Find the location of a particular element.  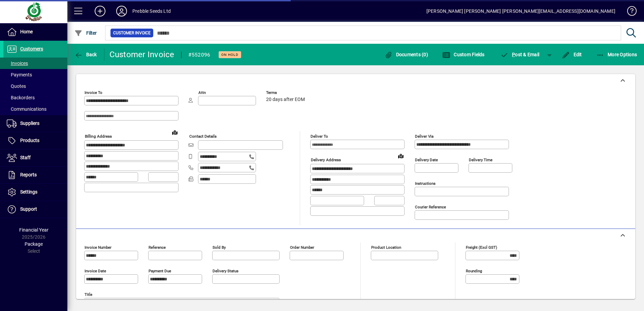

span: Products is located at coordinates (30, 140).